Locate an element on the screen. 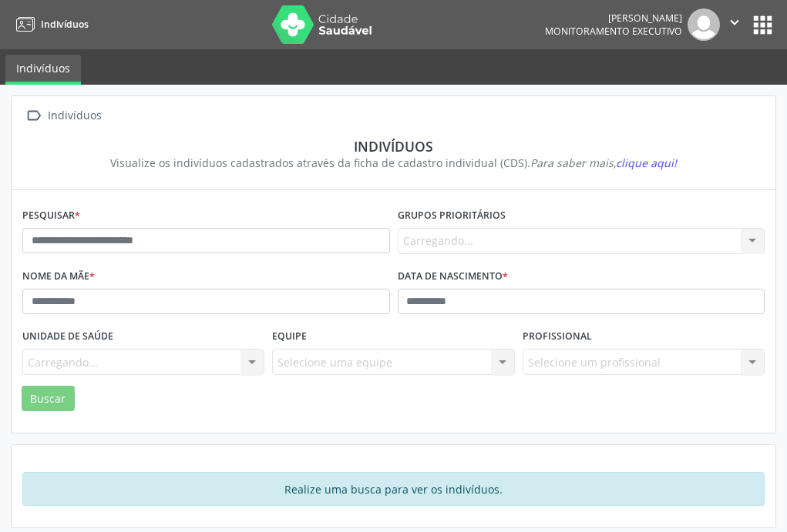 The width and height of the screenshot is (787, 532). label: Data de nascimento is located at coordinates (453, 277).